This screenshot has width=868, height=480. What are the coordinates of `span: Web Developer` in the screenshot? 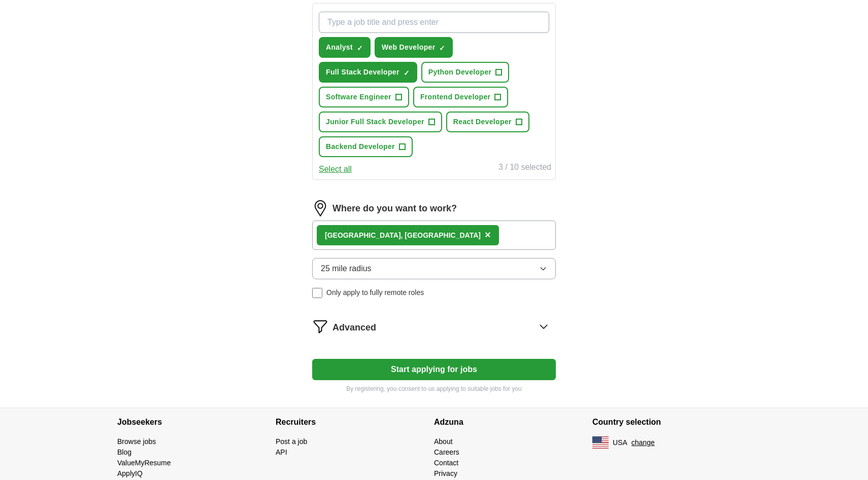 It's located at (408, 47).